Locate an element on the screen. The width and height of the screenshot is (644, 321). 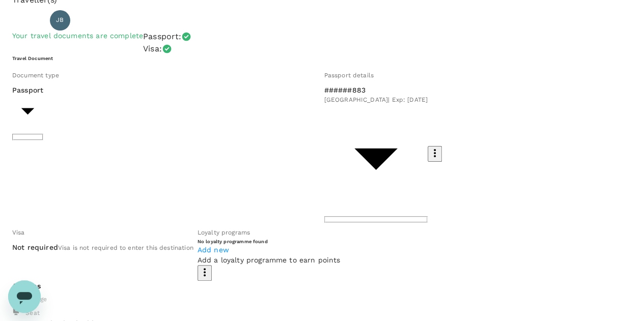
span: Passport details is located at coordinates (349, 75).